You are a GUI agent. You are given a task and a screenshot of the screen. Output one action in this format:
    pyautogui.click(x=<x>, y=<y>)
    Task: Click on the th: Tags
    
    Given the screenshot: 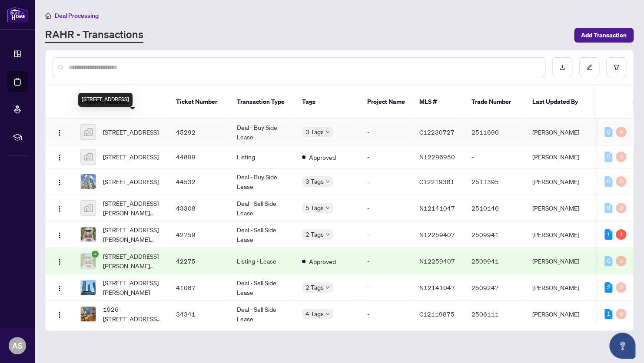 What is the action you would take?
    pyautogui.click(x=327, y=102)
    